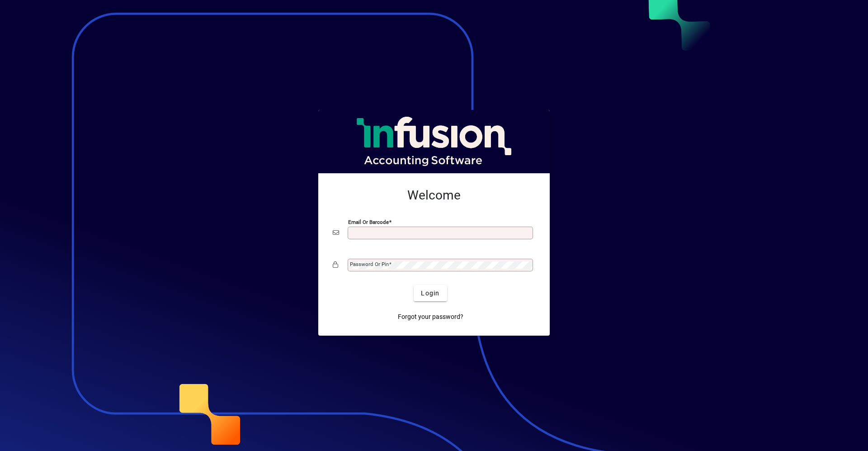  I want to click on mat-label: Email or Barcode, so click(368, 222).